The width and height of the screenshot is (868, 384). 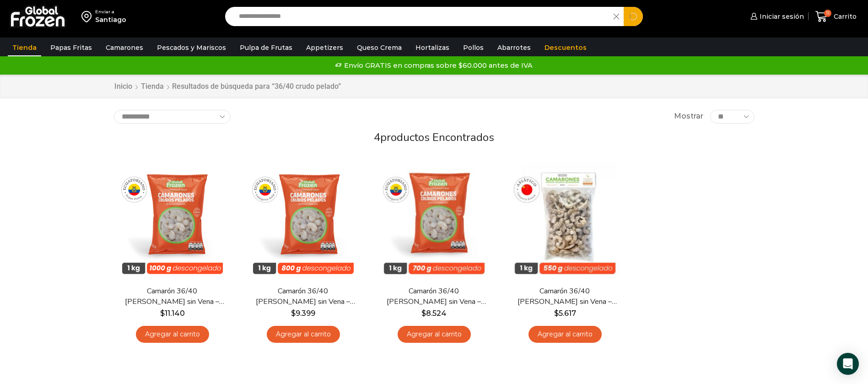 What do you see at coordinates (257, 86) in the screenshot?
I see `h1: Resultados de búsqueda para “36/40 crudo pelado”` at bounding box center [257, 86].